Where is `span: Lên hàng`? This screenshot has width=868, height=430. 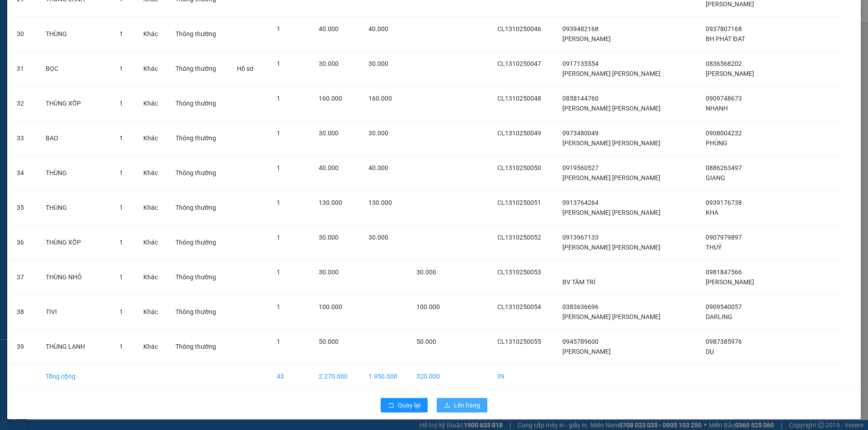
span: Lên hàng is located at coordinates (467, 406).